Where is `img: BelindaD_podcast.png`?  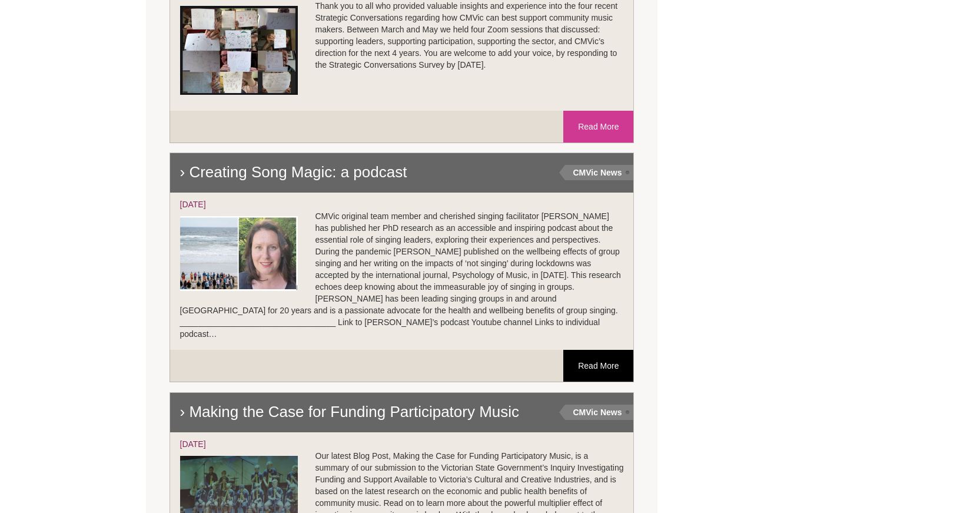
img: BelindaD_podcast.png is located at coordinates (239, 253).